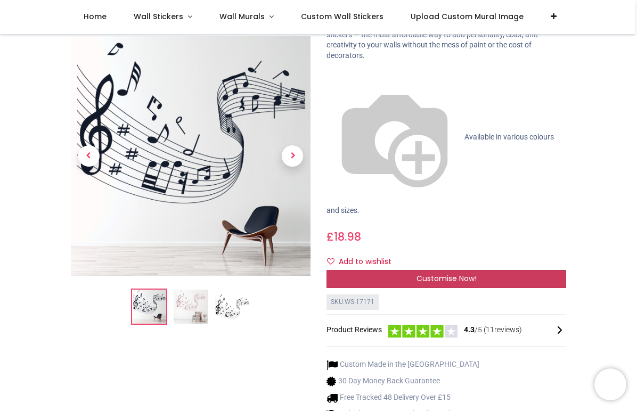 The height and width of the screenshot is (411, 637). I want to click on div: Product Reviews, so click(446, 330).